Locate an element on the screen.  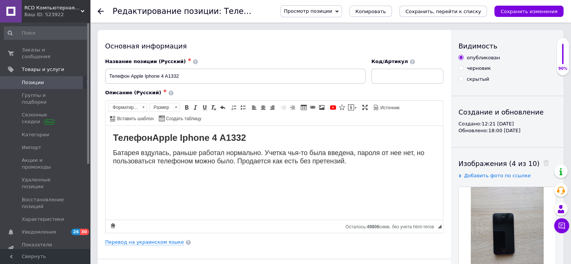
span: Телефон is located at coordinates (27, 12).